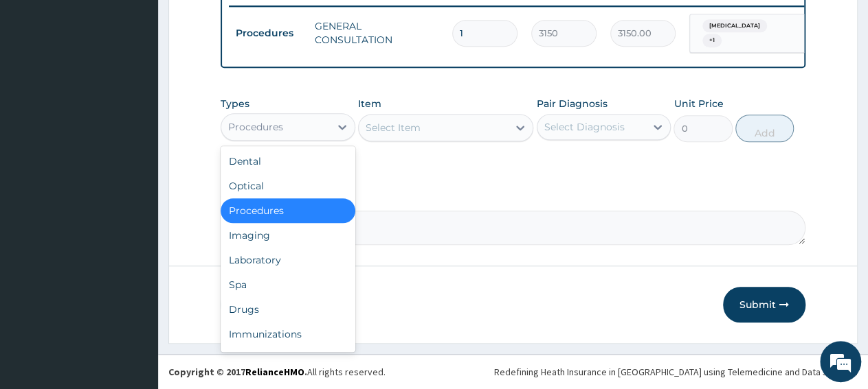  What do you see at coordinates (288, 334) in the screenshot?
I see `div: Immunizations` at bounding box center [288, 334].